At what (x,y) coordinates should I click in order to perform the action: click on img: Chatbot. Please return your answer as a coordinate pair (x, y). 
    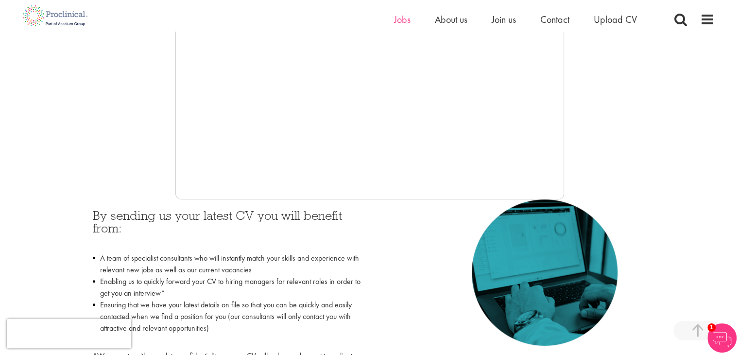
    Looking at the image, I should click on (722, 338).